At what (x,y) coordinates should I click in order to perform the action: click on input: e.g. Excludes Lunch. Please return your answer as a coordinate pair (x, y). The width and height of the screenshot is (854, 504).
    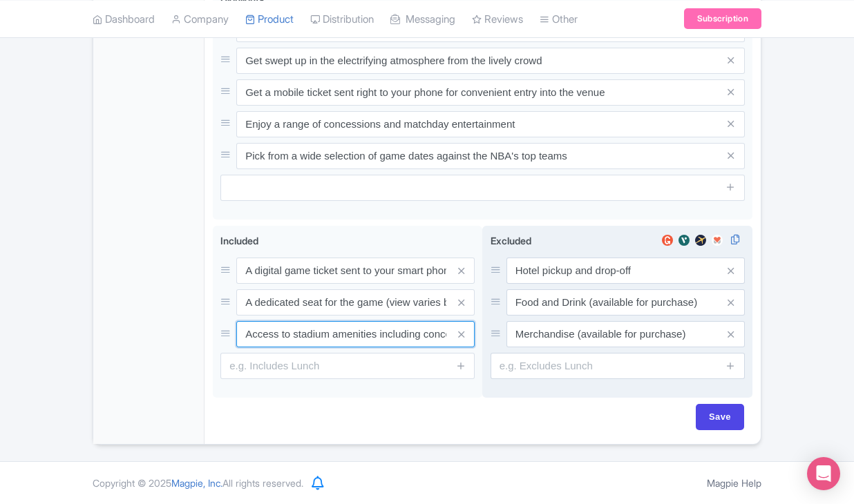
    Looking at the image, I should click on (617, 366).